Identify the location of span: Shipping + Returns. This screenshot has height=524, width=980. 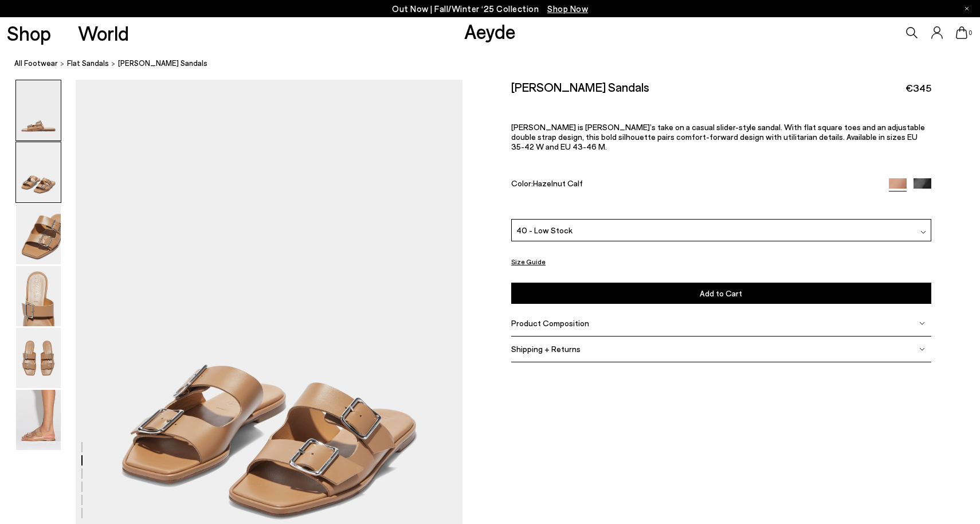
(546, 349).